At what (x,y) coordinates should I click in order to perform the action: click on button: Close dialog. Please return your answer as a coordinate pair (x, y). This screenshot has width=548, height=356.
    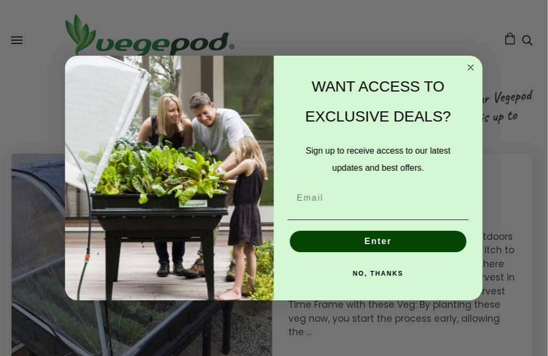
    Looking at the image, I should click on (471, 67).